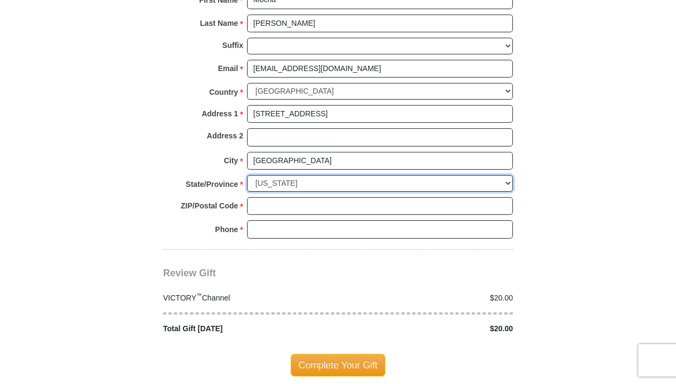 The width and height of the screenshot is (676, 384). I want to click on strong: Address 2, so click(225, 136).